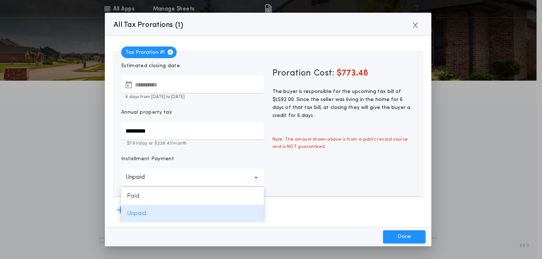 The height and width of the screenshot is (259, 542). What do you see at coordinates (192, 131) in the screenshot?
I see `input: Annual property tax` at bounding box center [192, 131].